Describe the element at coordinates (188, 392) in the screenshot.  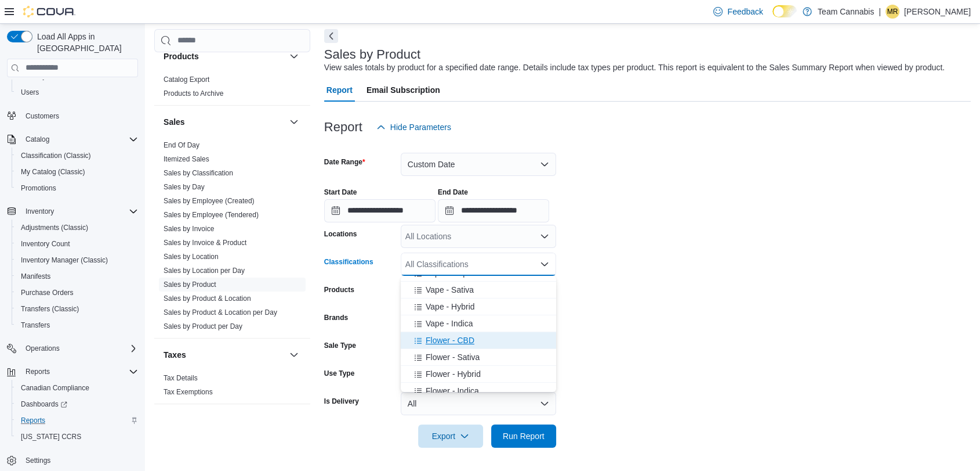
I see `span: Tax Exemptions` at that location.